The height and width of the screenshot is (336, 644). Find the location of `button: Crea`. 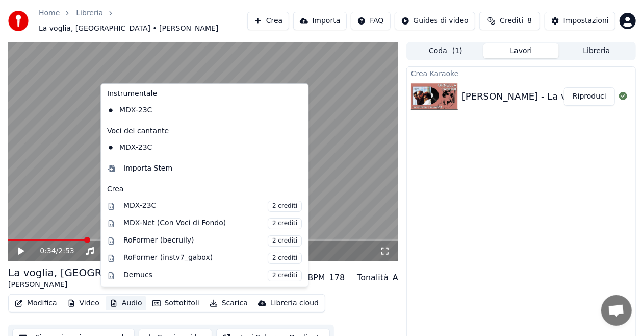

button: Crea is located at coordinates (268, 21).